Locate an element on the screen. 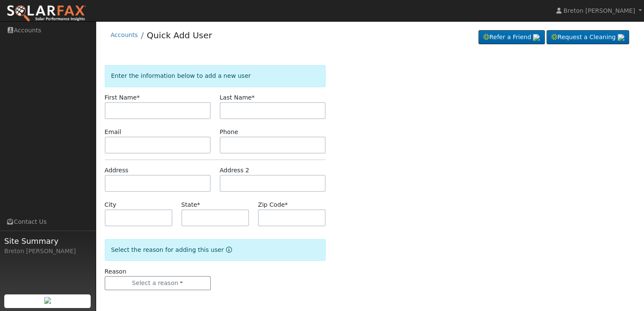 Image resolution: width=644 pixels, height=311 pixels. label: Email is located at coordinates (113, 132).